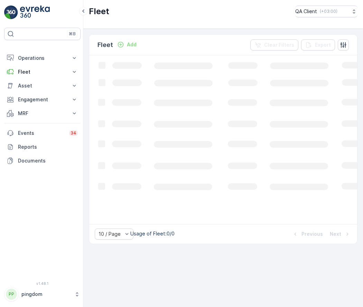  What do you see at coordinates (48, 161) in the screenshot?
I see `p: Documents` at bounding box center [48, 161].